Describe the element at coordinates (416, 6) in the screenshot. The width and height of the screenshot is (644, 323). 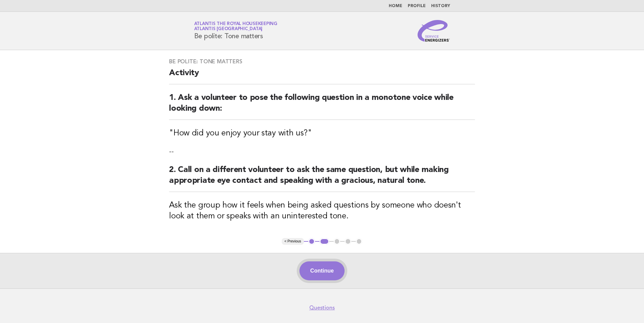
I see `a: Profile` at that location.